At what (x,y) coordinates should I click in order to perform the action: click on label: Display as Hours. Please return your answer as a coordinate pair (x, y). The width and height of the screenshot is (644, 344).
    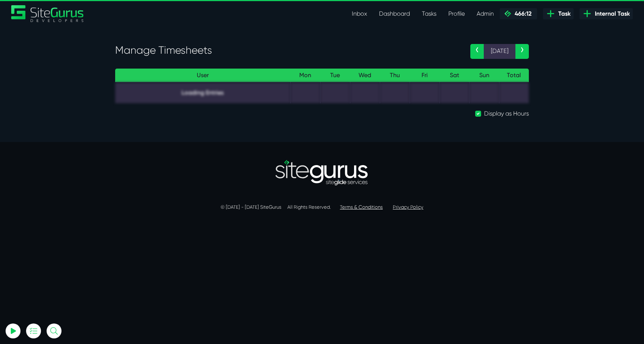
    Looking at the image, I should click on (507, 114).